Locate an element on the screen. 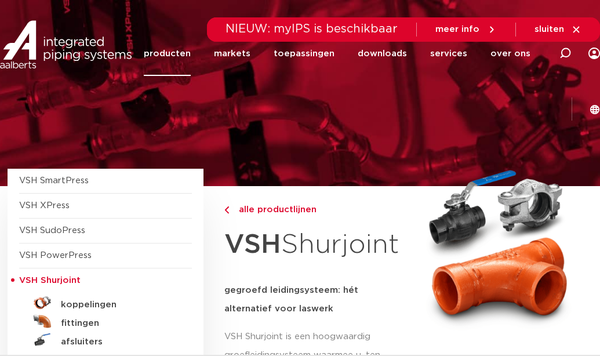 The image size is (600, 356). a: services is located at coordinates (449, 53).